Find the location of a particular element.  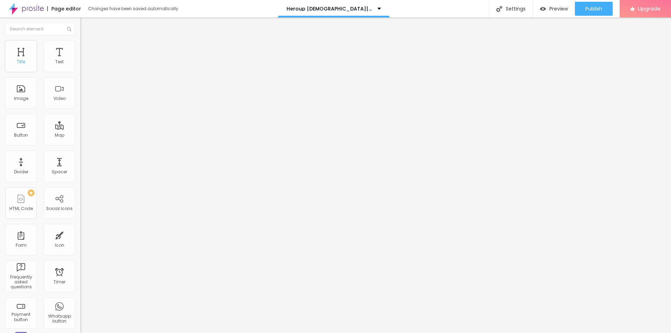

button: Preview is located at coordinates (554, 9).